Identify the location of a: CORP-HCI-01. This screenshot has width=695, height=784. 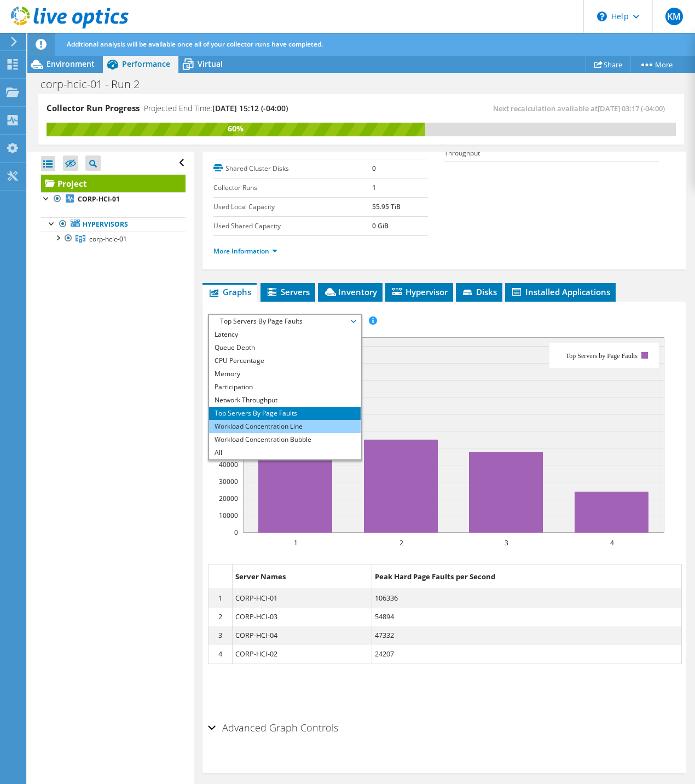
(114, 199).